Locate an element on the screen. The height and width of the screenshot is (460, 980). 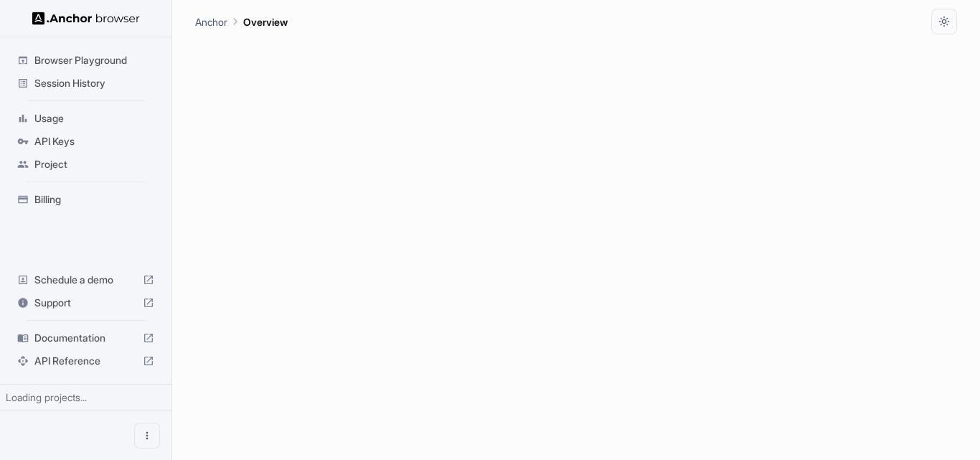
div: Project is located at coordinates (86, 164).